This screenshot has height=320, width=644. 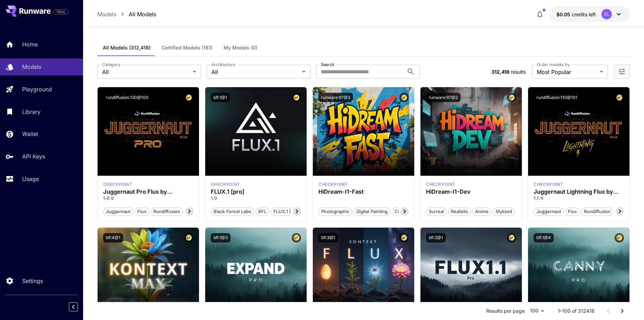 What do you see at coordinates (335, 211) in the screenshot?
I see `button: Photographic` at bounding box center [335, 211].